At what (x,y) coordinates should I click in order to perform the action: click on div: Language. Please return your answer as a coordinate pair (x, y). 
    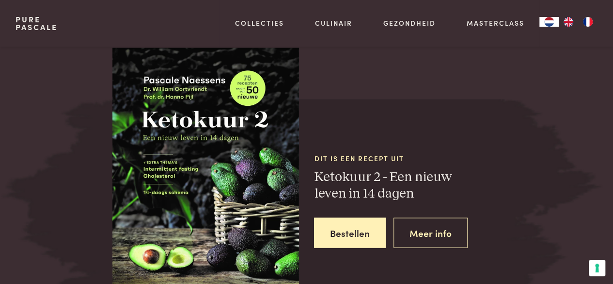
    Looking at the image, I should click on (549, 22).